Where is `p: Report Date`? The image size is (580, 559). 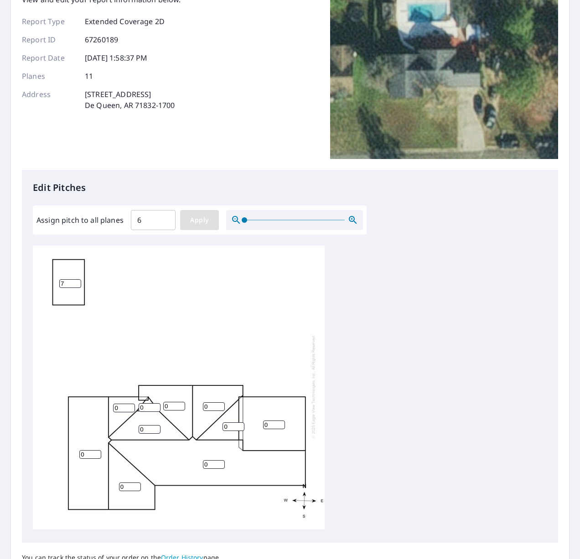
p: Report Date is located at coordinates (49, 58).